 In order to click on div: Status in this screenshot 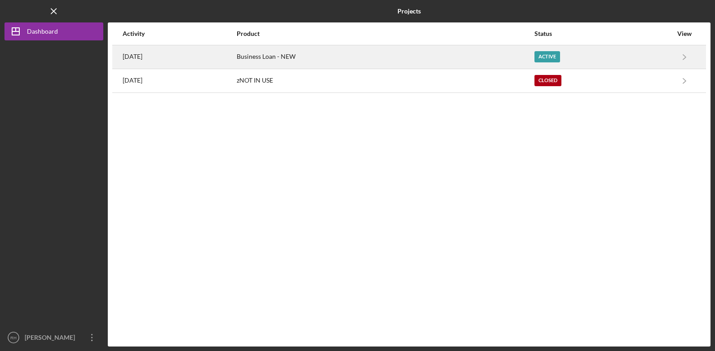, I will do `click(603, 34)`.